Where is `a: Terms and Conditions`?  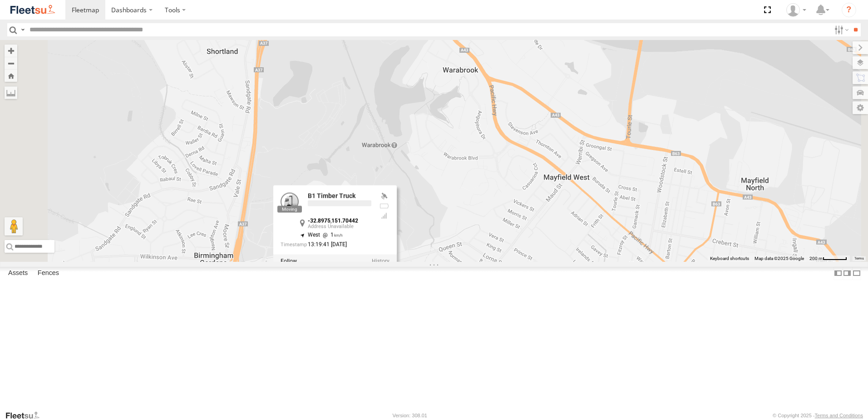
a: Terms and Conditions is located at coordinates (839, 415).